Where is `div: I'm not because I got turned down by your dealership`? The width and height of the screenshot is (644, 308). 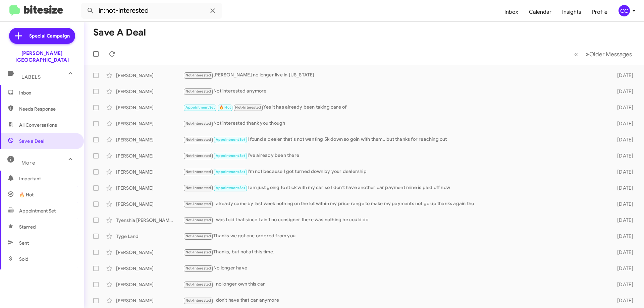 div: I'm not because I got turned down by your dealership is located at coordinates (395, 172).